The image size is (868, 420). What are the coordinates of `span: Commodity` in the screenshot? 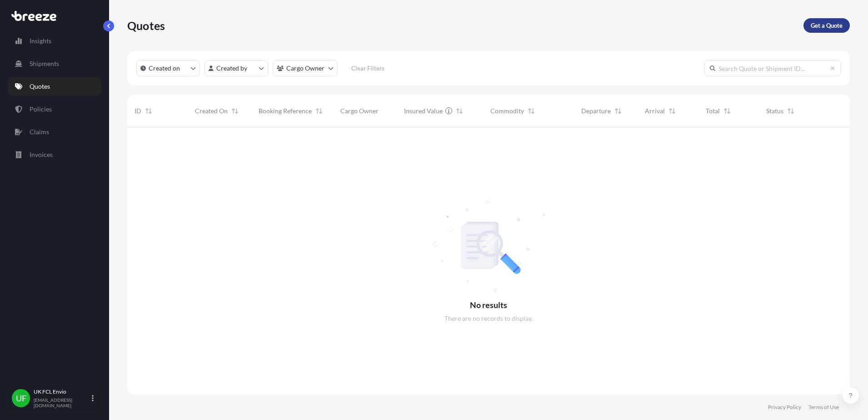 It's located at (507, 111).